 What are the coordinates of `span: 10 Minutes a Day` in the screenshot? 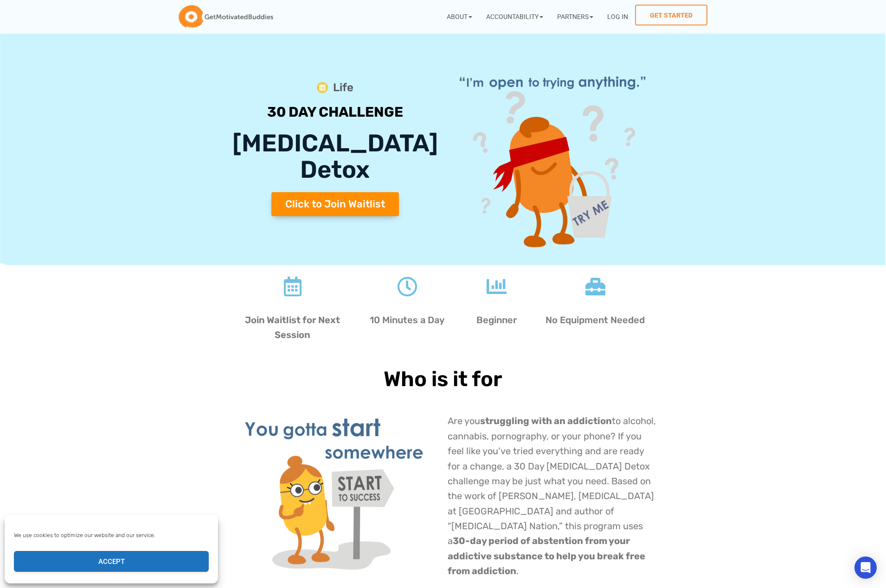 It's located at (407, 320).